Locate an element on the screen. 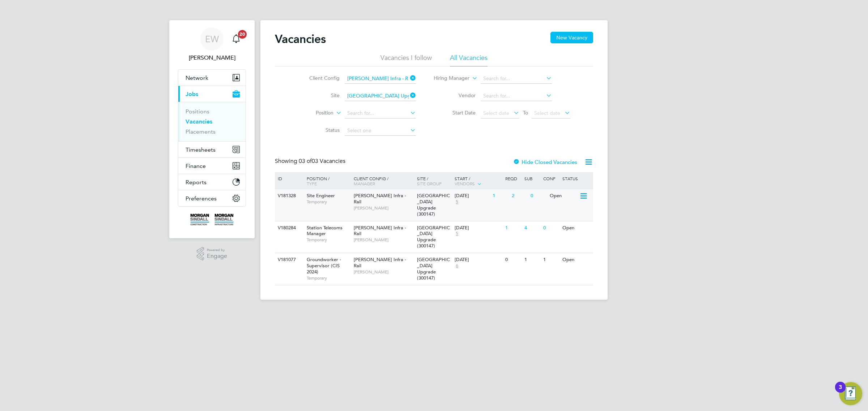 The height and width of the screenshot is (411, 868). button: Finance is located at coordinates (212, 166).